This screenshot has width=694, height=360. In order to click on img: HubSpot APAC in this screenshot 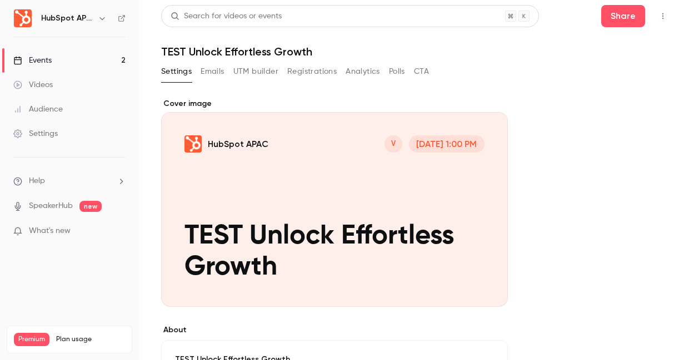, I will do `click(23, 18)`.